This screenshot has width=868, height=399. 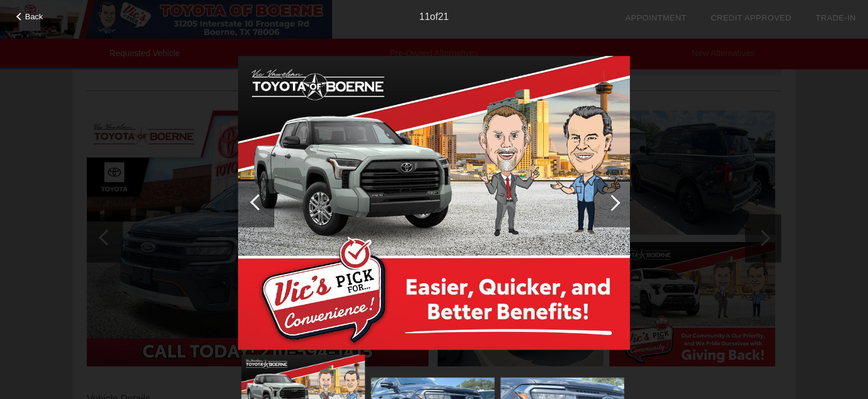 What do you see at coordinates (434, 202) in the screenshot?
I see `img: image.aspx` at bounding box center [434, 202].